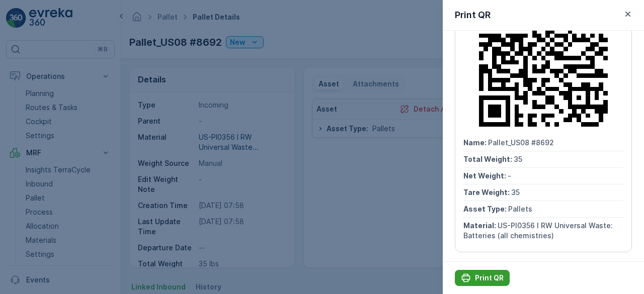 Image resolution: width=644 pixels, height=294 pixels. I want to click on span: Pallet_US08 #8692, so click(521, 142).